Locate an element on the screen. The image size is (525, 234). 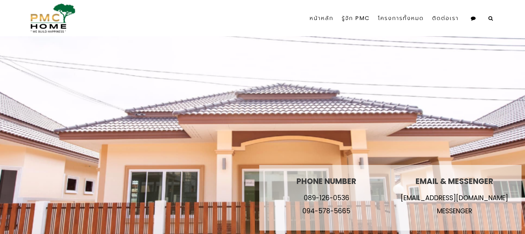
a: รู้จัก PMC is located at coordinates (356, 18).